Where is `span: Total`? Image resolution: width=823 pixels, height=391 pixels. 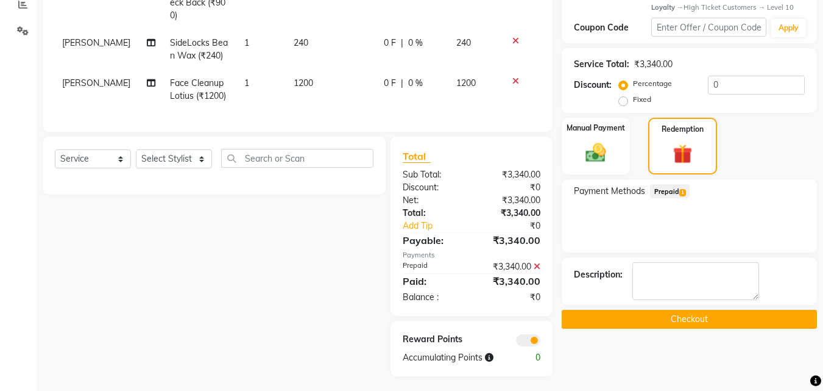
span: Total is located at coordinates (417, 156).